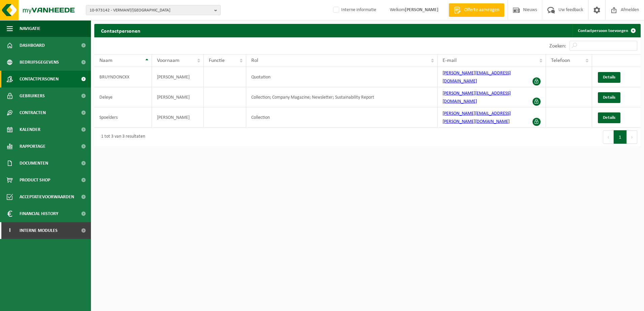  Describe the element at coordinates (342, 118) in the screenshot. I see `td: Collection` at that location.